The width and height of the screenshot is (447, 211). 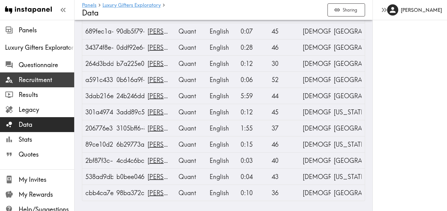 I want to click on a: Sophia, so click(x=173, y=160).